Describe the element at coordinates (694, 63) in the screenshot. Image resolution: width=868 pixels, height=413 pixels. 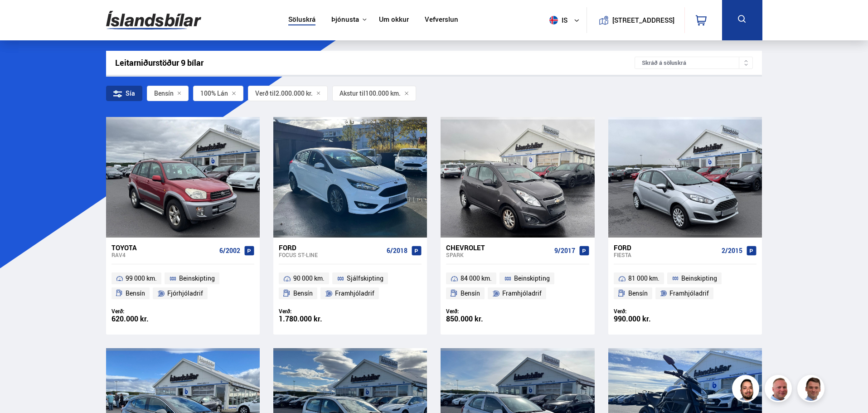
I see `div: Skráð á söluskrá` at that location.